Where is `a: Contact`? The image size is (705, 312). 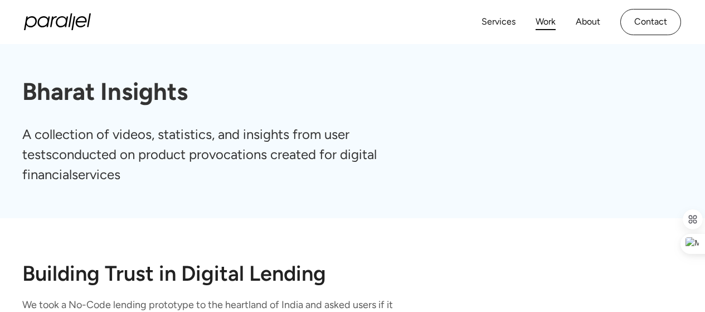
a: Contact is located at coordinates (651, 22).